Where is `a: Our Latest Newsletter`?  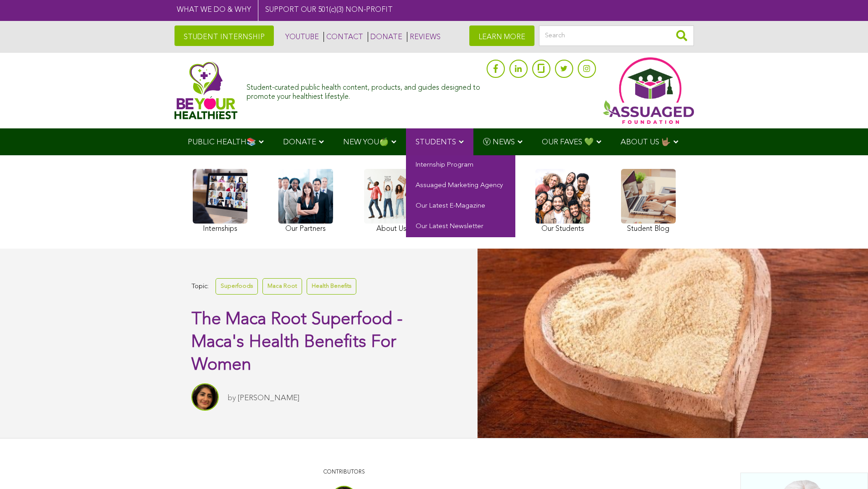 a: Our Latest Newsletter is located at coordinates (461, 227).